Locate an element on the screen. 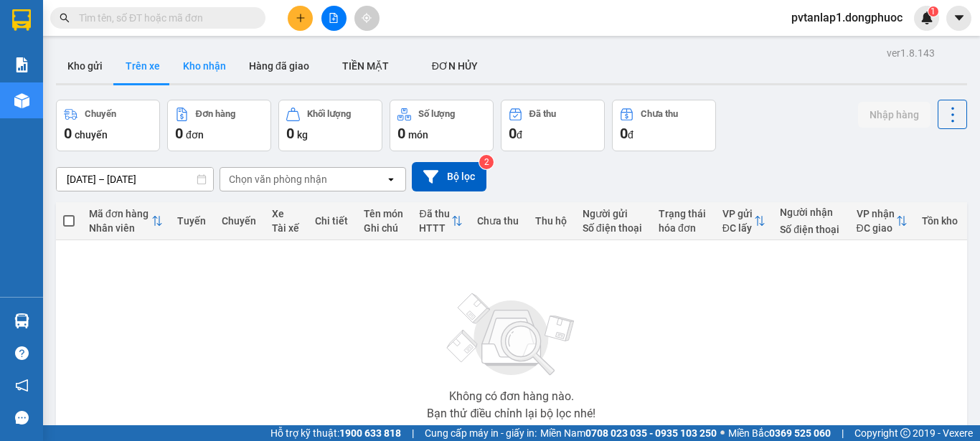 This screenshot has width=980, height=441. div: Đơn hàng is located at coordinates (215, 114).